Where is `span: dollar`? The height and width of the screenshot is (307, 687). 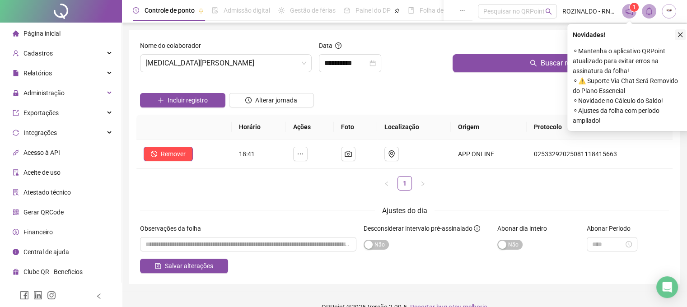 span: dollar is located at coordinates (16, 232).